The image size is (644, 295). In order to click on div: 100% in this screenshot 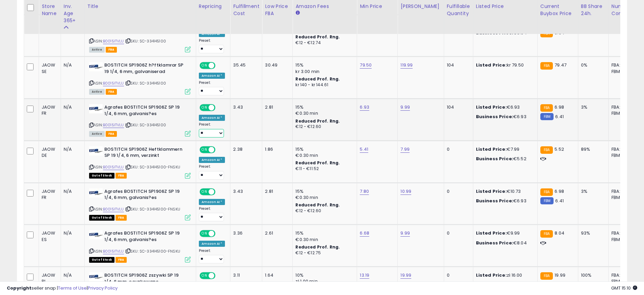, I will do `click(592, 275)`.